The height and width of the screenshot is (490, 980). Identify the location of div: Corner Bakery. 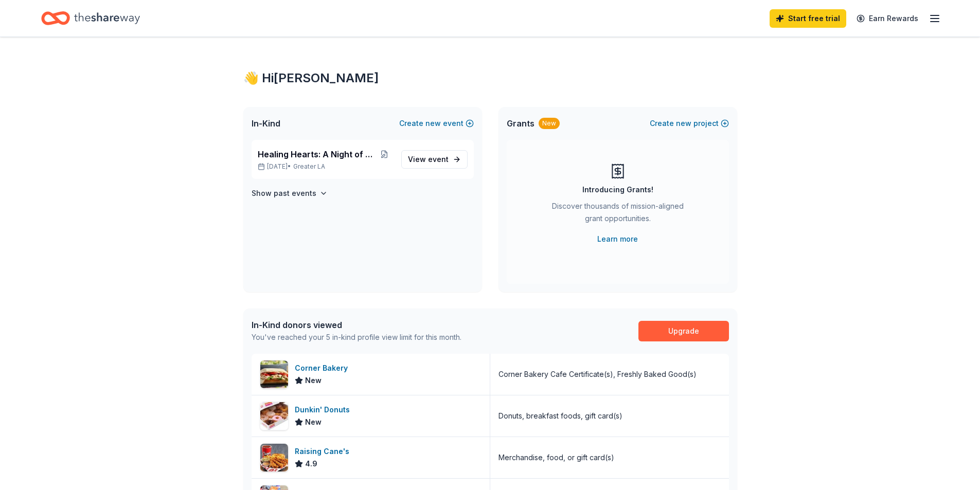
(323, 368).